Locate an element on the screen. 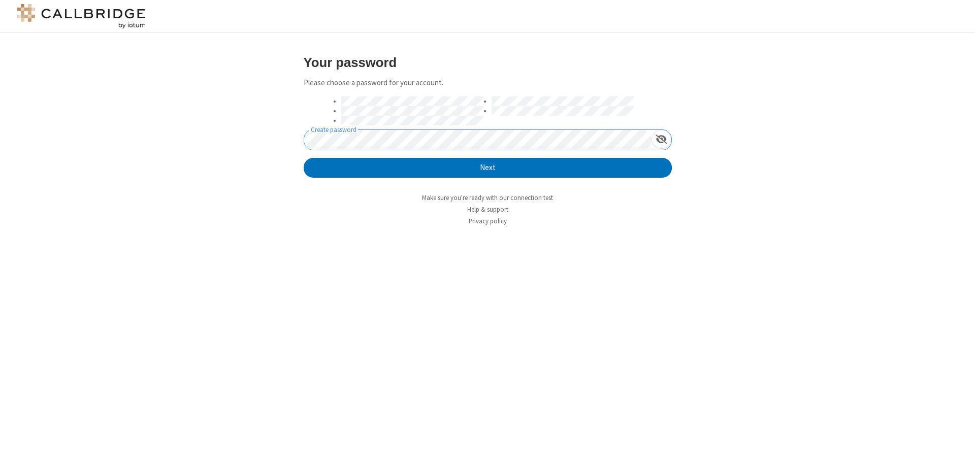 Image resolution: width=975 pixels, height=465 pixels. a: Privacy policy is located at coordinates (488, 221).